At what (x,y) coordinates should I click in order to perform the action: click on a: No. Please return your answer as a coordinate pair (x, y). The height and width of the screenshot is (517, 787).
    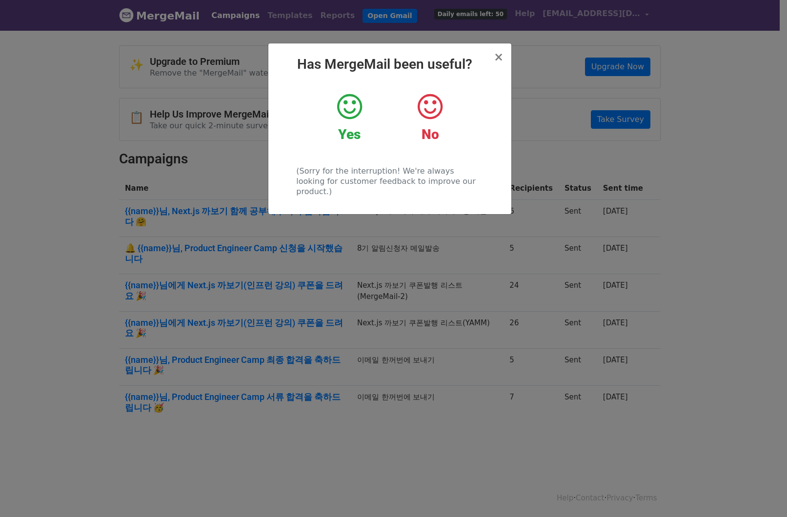
    Looking at the image, I should click on (430, 118).